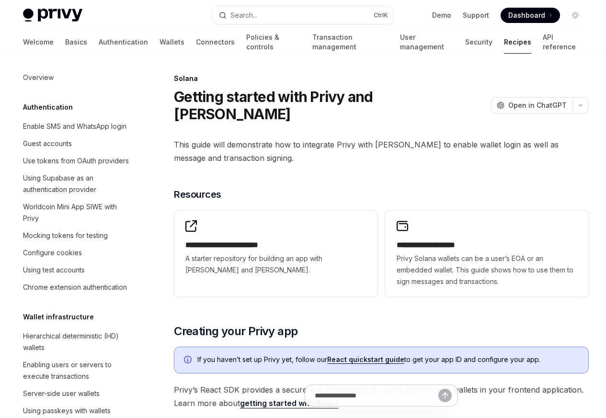  Describe the element at coordinates (77, 144) in the screenshot. I see `a: Guest accounts` at that location.